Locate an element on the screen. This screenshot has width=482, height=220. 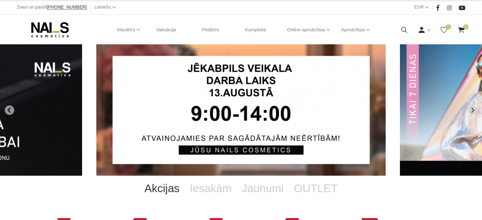
a: Iesakām is located at coordinates (211, 189).